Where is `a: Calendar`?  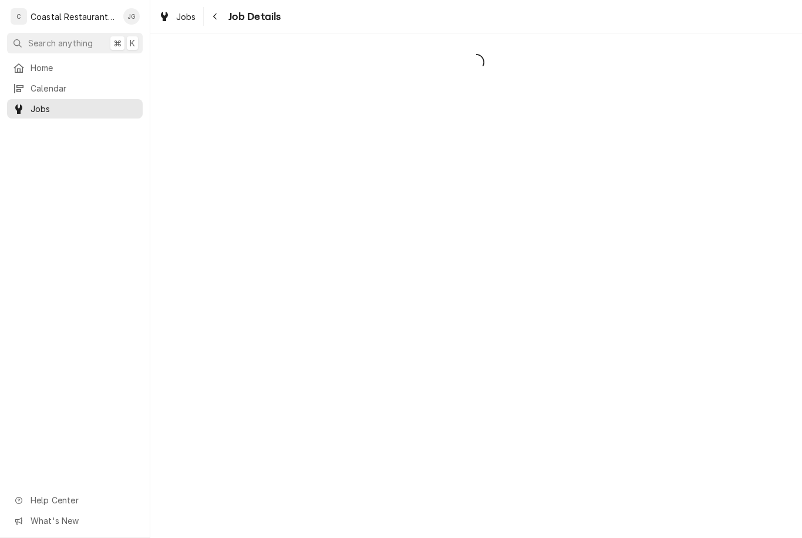 a: Calendar is located at coordinates (75, 88).